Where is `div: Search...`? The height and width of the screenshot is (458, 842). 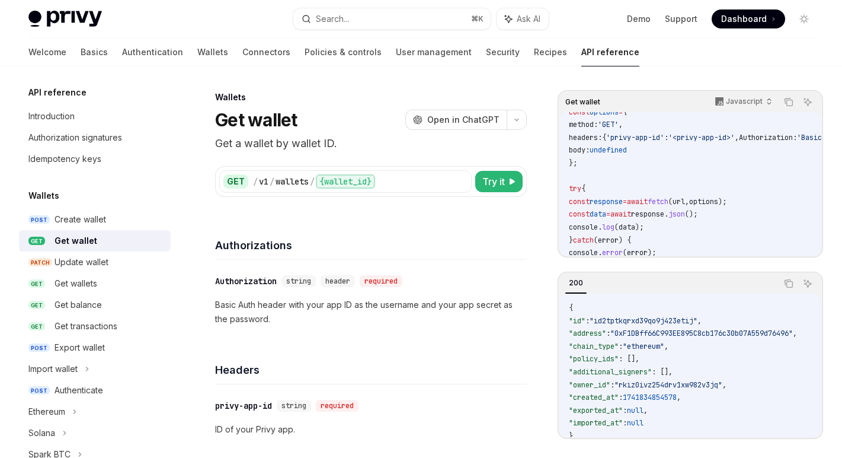 div: Search... is located at coordinates (333, 19).